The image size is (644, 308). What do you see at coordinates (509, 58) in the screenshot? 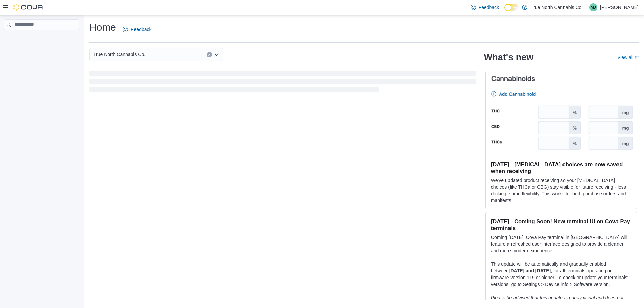
I see `h2: What's new` at bounding box center [509, 58].